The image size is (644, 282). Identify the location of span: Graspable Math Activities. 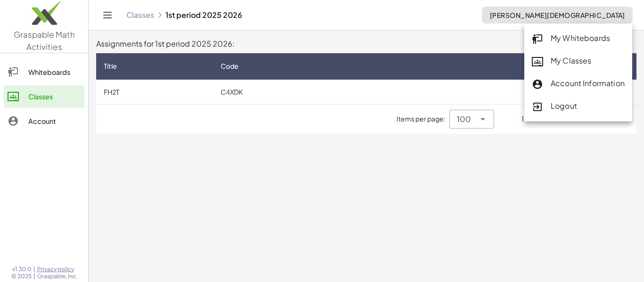
(45, 41).